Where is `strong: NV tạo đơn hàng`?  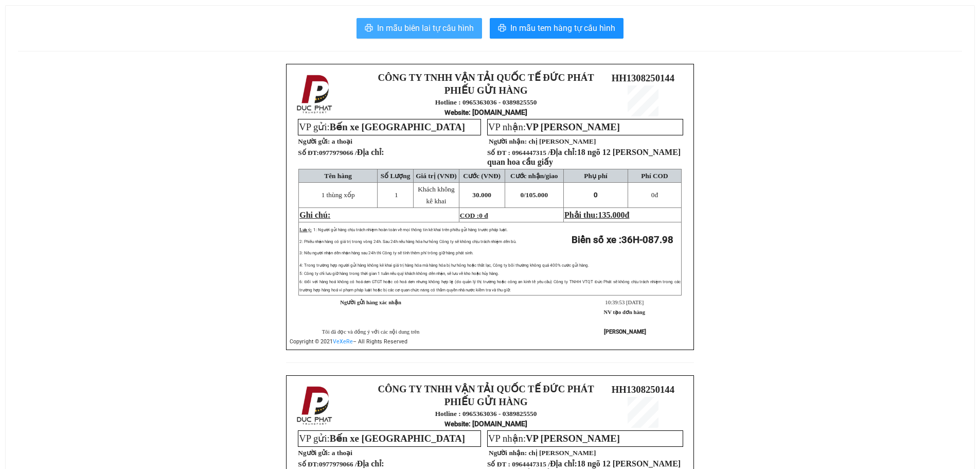
strong: NV tạo đơn hàng is located at coordinates (625, 312).